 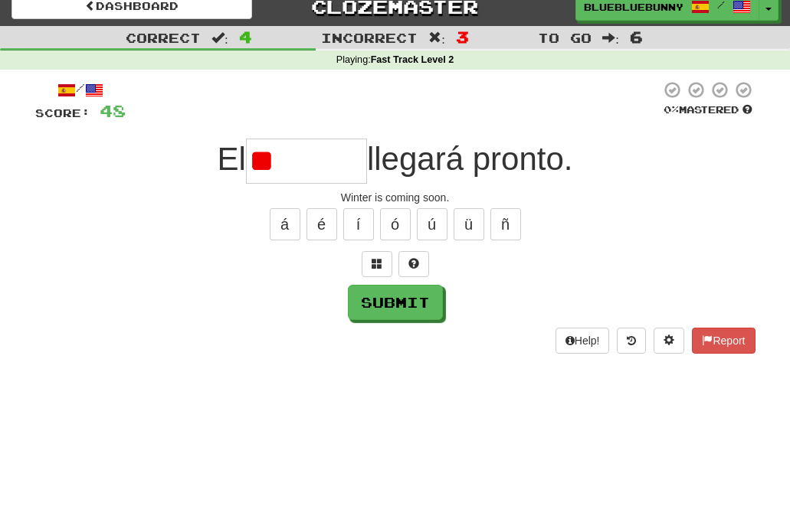 What do you see at coordinates (723, 341) in the screenshot?
I see `button: Report` at bounding box center [723, 341].